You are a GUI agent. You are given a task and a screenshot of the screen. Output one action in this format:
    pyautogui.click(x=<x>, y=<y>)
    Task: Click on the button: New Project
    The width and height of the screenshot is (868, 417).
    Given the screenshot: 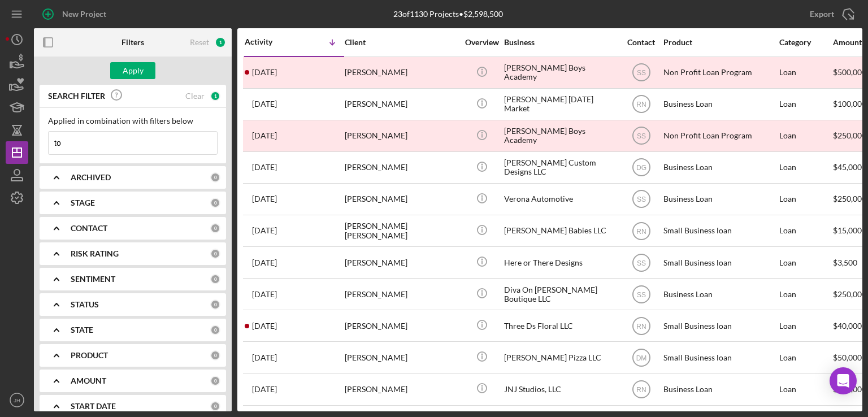 What is the action you would take?
    pyautogui.click(x=76, y=14)
    